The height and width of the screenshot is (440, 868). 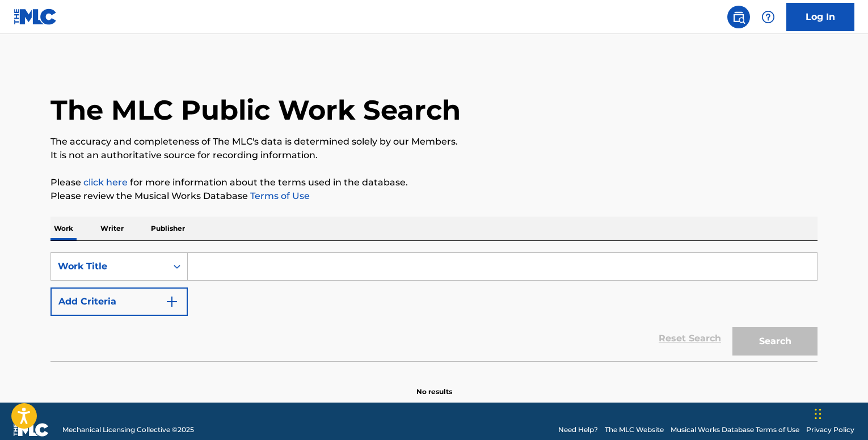 I want to click on a: Need Help?, so click(x=578, y=429).